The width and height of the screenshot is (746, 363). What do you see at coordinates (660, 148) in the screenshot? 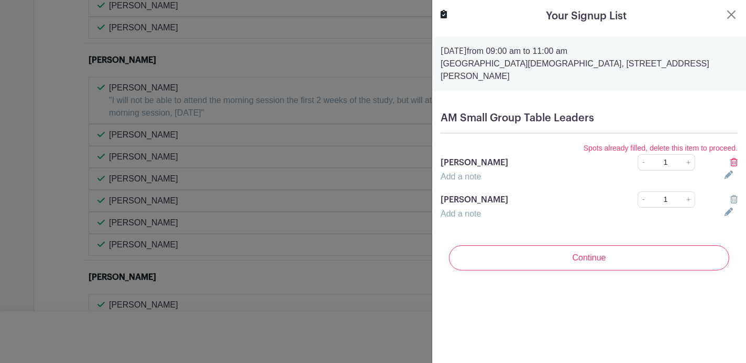
I see `small: Spots already filled, delete this item to proceed.` at bounding box center [660, 148].